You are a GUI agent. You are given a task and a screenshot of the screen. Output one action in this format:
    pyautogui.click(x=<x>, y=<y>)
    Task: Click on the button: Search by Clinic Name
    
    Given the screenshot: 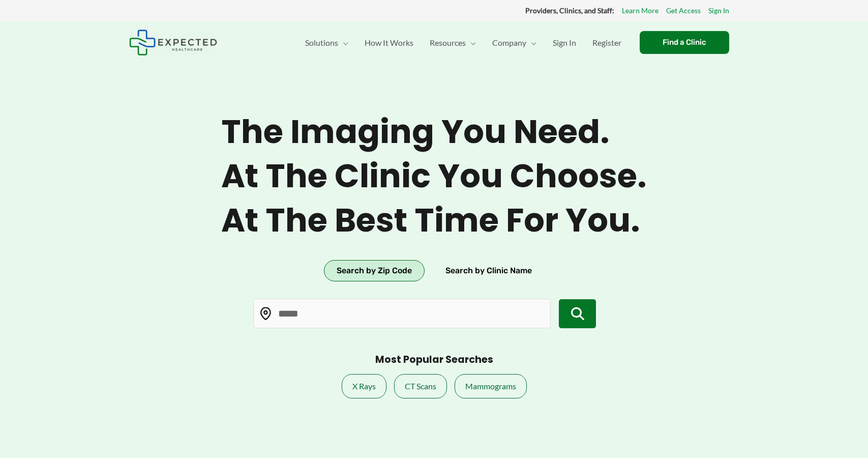 What is the action you would take?
    pyautogui.click(x=489, y=270)
    